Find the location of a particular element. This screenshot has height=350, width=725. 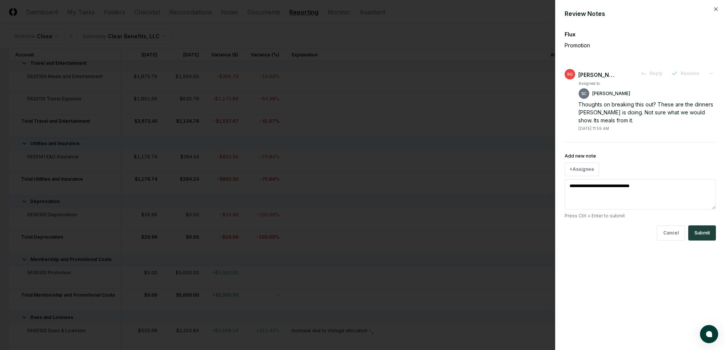

button: Resolve is located at coordinates (685, 74).